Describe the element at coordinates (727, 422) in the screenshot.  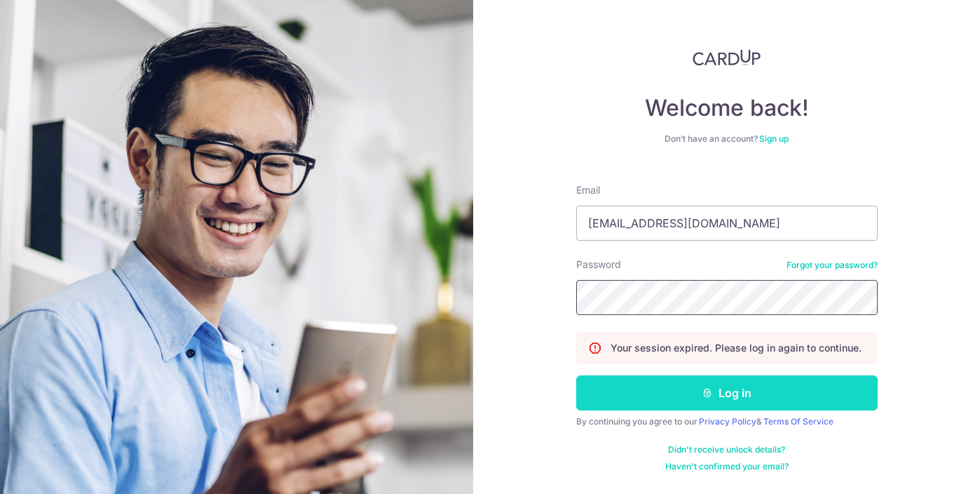
I see `div: By continuing you agree to our &` at that location.